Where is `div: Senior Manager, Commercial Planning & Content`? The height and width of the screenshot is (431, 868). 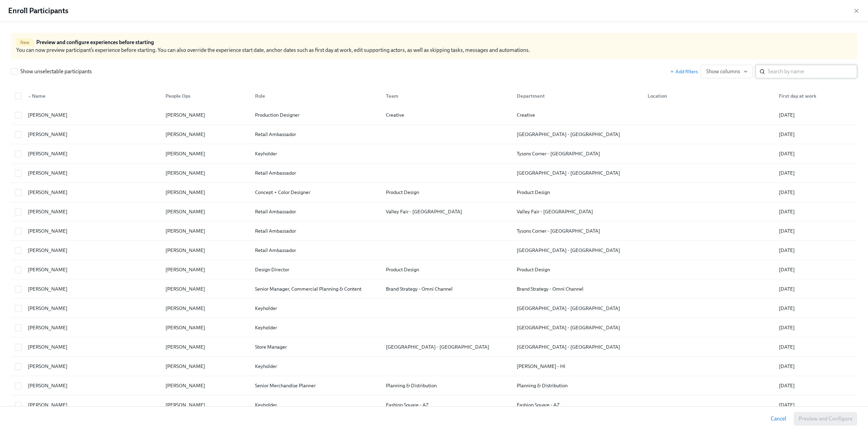
div: Senior Manager, Commercial Planning & Content is located at coordinates (316, 289).